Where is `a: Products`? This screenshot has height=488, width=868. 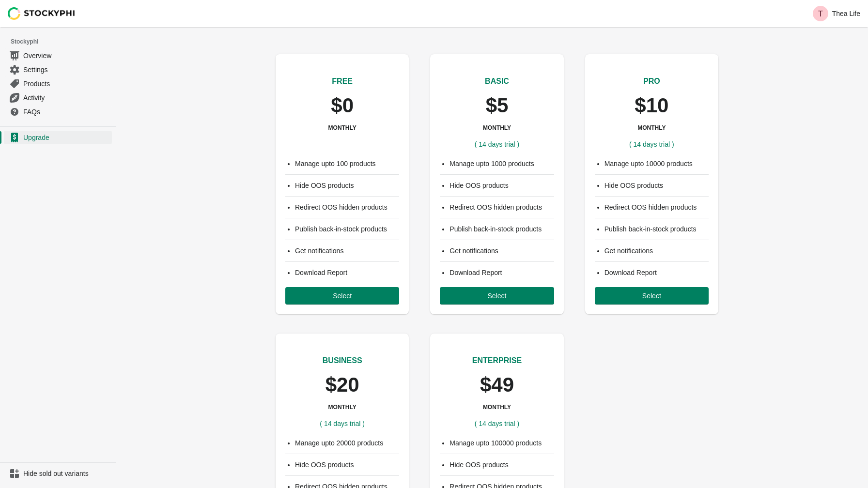 a: Products is located at coordinates (57, 83).